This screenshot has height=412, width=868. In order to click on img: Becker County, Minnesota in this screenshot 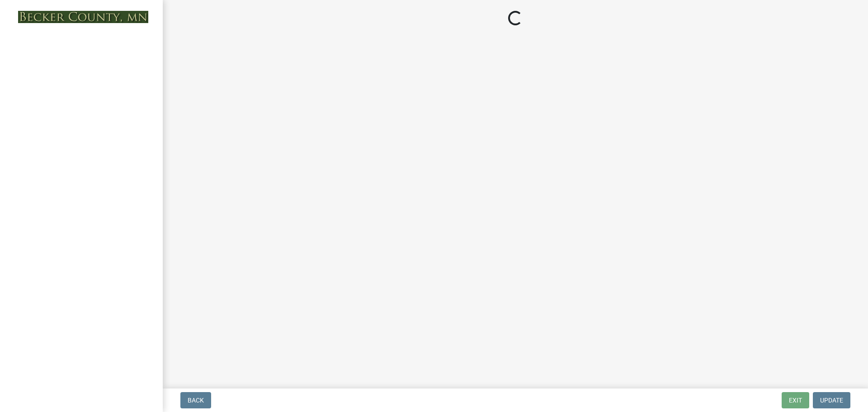, I will do `click(83, 17)`.